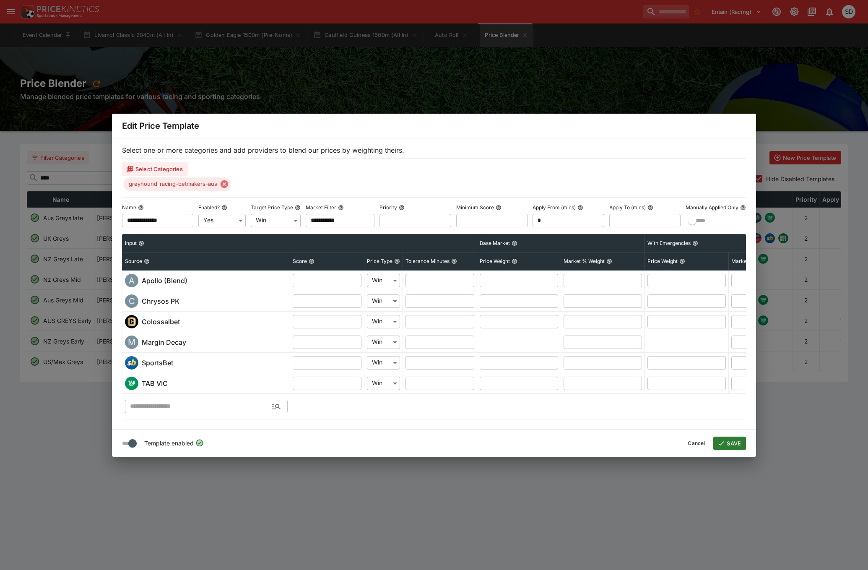 The image size is (868, 570). What do you see at coordinates (514, 243) in the screenshot?
I see `button: Base Market` at bounding box center [514, 243].